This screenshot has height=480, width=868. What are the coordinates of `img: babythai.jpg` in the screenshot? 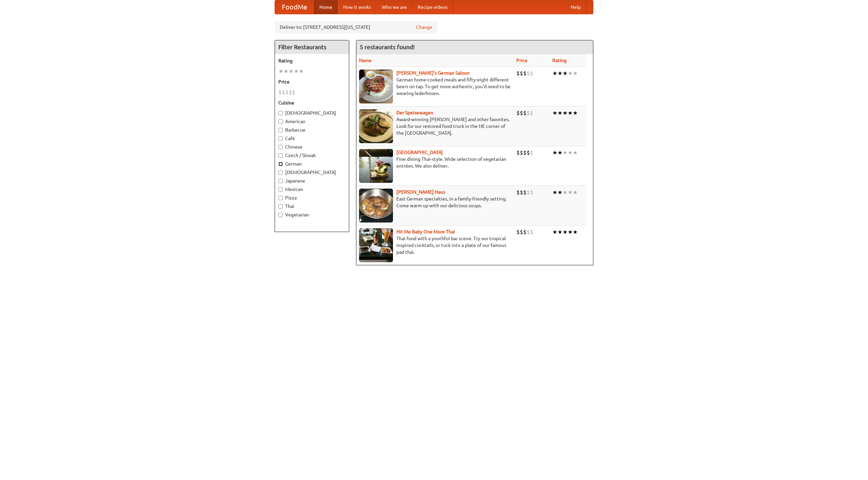 It's located at (376, 245).